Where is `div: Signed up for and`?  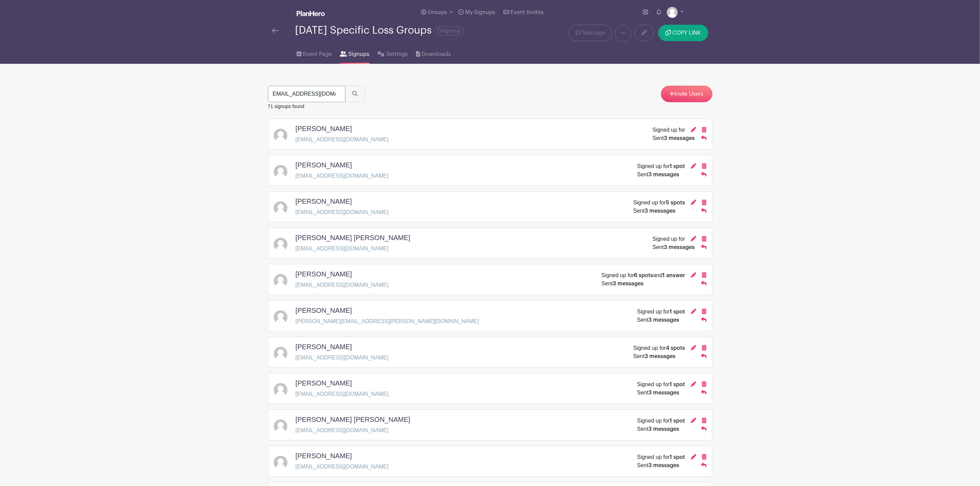
div: Signed up for and is located at coordinates (644, 276).